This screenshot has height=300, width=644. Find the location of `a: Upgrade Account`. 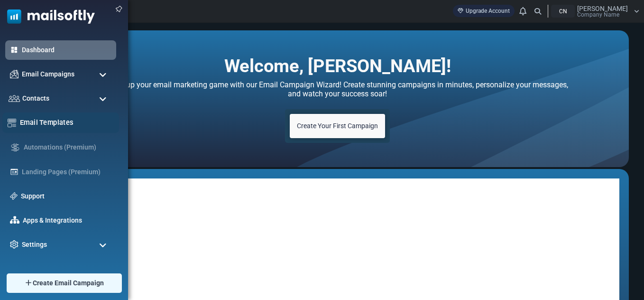

a: Upgrade Account is located at coordinates (484, 11).